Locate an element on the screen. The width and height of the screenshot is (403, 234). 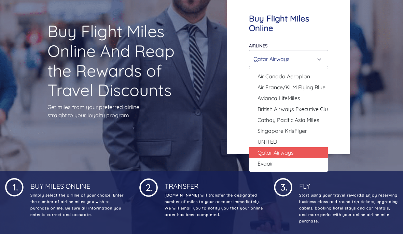
div: Qatar Airways is located at coordinates (286, 59).